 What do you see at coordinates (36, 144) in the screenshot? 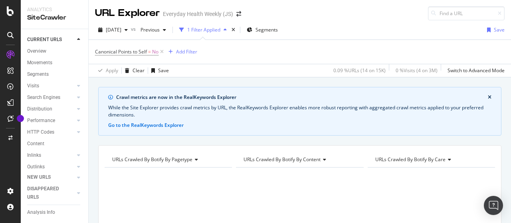
I see `div: Content` at bounding box center [36, 144].